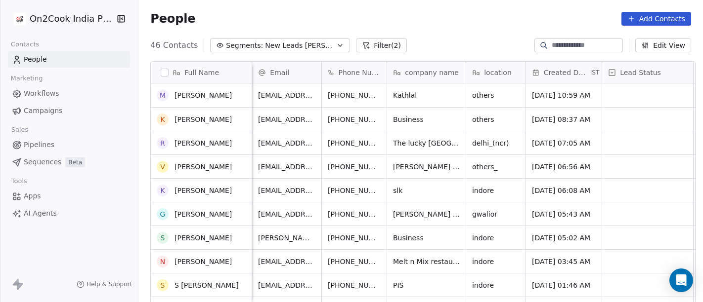  What do you see at coordinates (69, 59) in the screenshot?
I see `a: People` at bounding box center [69, 59].